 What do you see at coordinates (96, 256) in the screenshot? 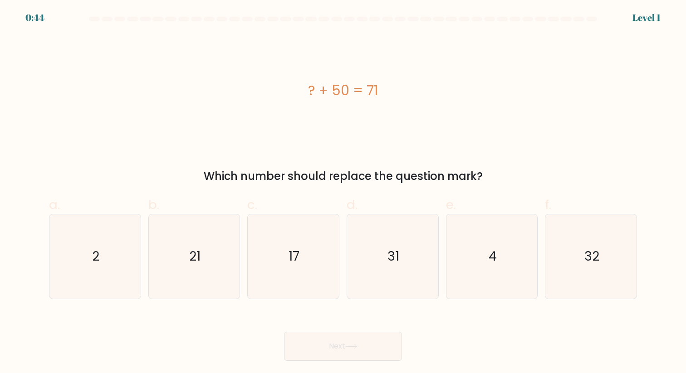
I see `text: 2` at bounding box center [96, 256].